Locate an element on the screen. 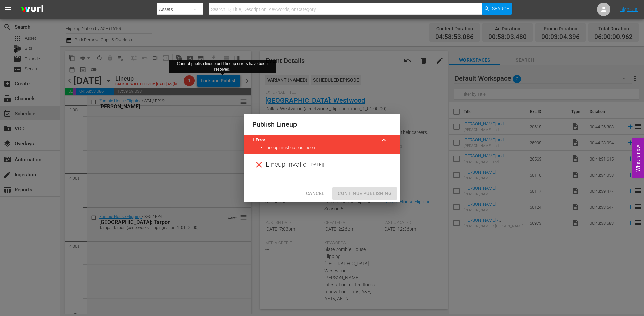  title: 1 Error is located at coordinates (314, 140).